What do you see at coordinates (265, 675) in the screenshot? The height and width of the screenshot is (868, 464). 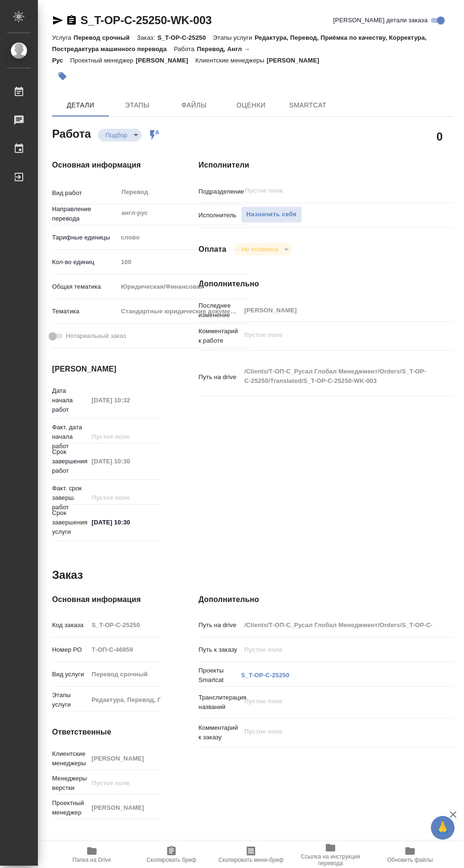 I see `a: S_T-OP-C-25250` at bounding box center [265, 675].